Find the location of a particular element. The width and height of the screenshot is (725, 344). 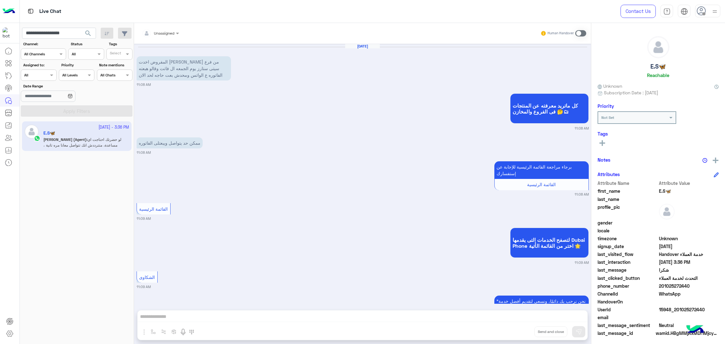

span: 0 is located at coordinates (689, 326).